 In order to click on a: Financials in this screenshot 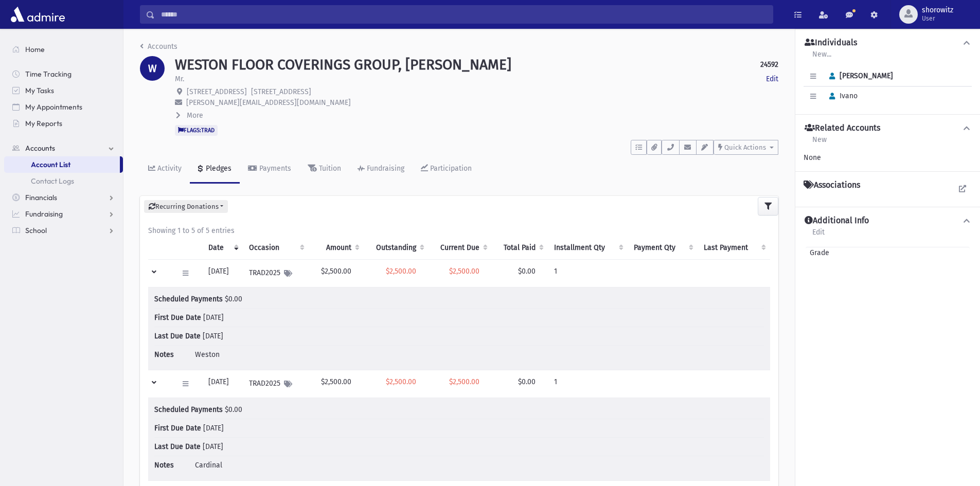, I will do `click(63, 198)`.